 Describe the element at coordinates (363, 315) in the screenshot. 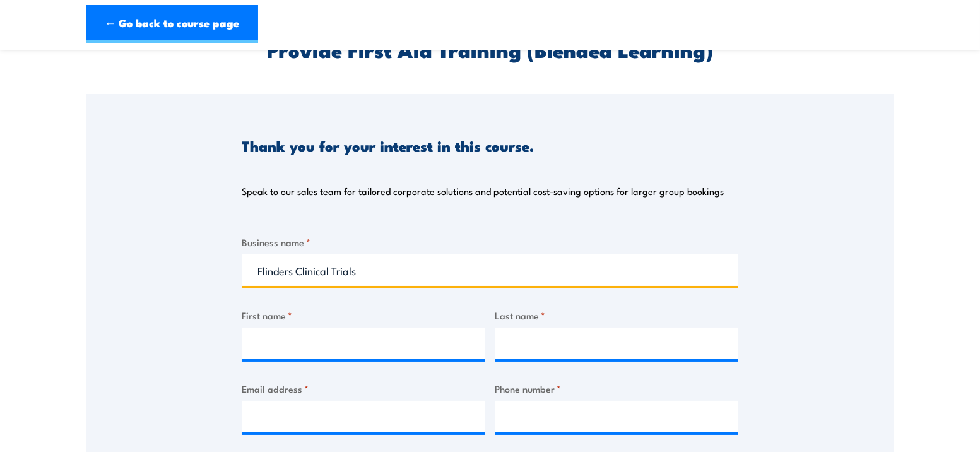

I see `label: First name` at that location.